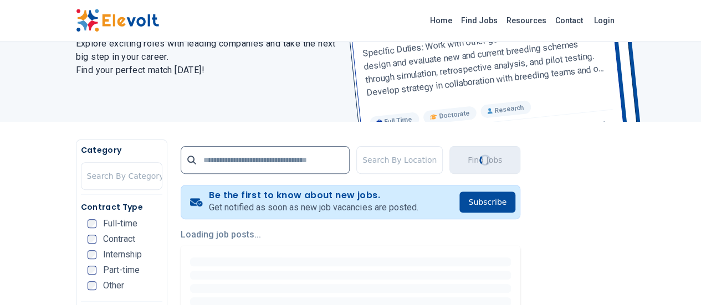  Describe the element at coordinates (117, 20) in the screenshot. I see `img: Elevolt` at that location.